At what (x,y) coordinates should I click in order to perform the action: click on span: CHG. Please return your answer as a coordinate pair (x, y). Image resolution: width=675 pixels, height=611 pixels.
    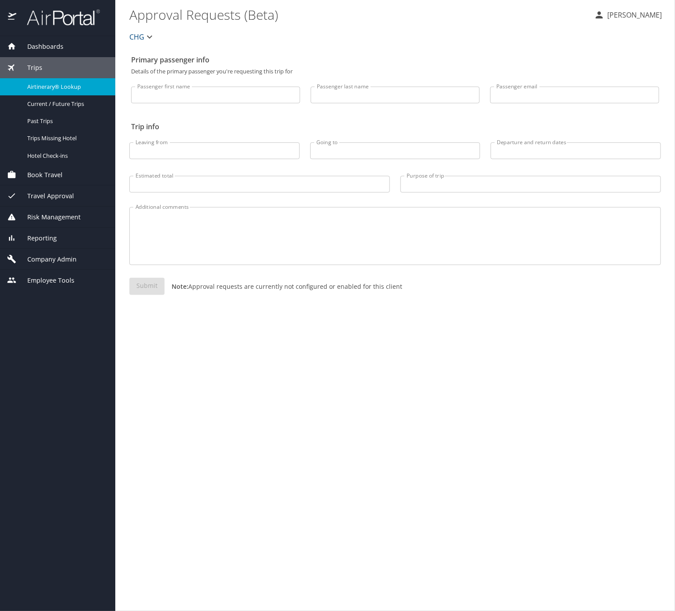
    Looking at the image, I should click on (137, 37).